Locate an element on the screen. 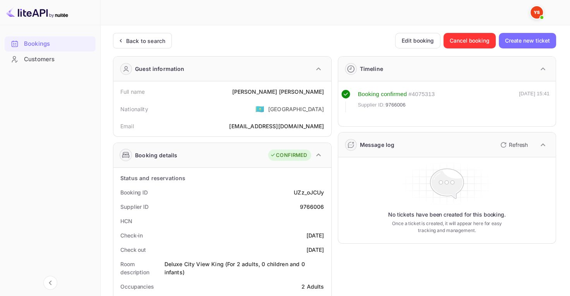 The height and width of the screenshot is (296, 570). div: # 4075313 is located at coordinates (422, 94).